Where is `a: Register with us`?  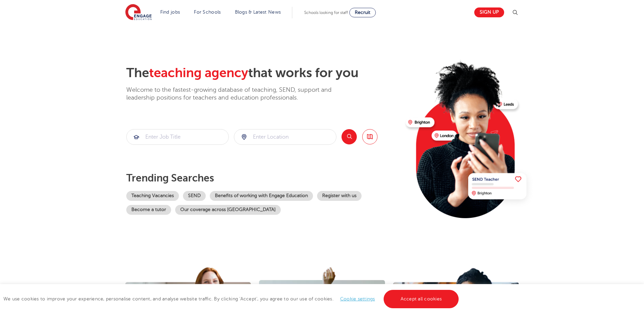
a: Register with us is located at coordinates (339, 196).